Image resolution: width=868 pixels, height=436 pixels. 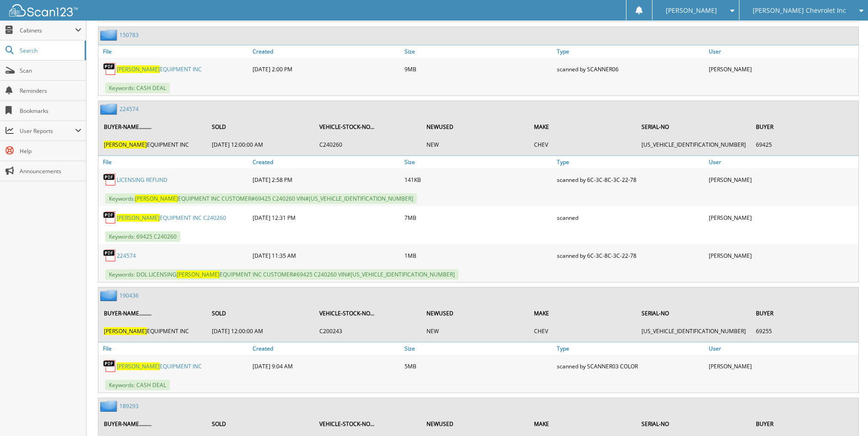 What do you see at coordinates (478, 366) in the screenshot?
I see `div: 5MB` at bounding box center [478, 366].